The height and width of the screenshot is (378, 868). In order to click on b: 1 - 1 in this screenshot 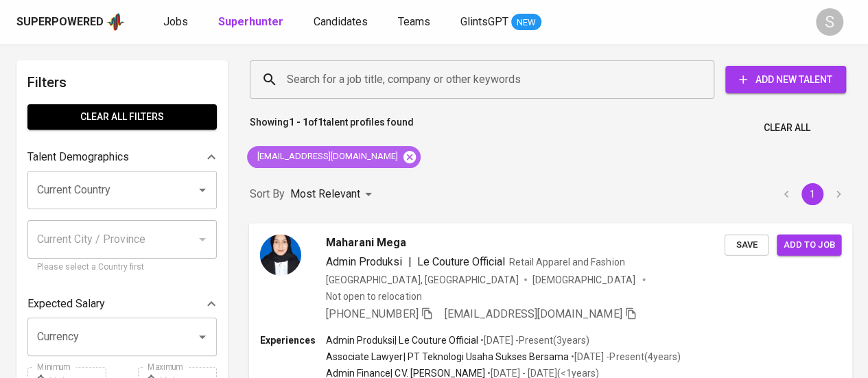, I will do `click(298, 122)`.